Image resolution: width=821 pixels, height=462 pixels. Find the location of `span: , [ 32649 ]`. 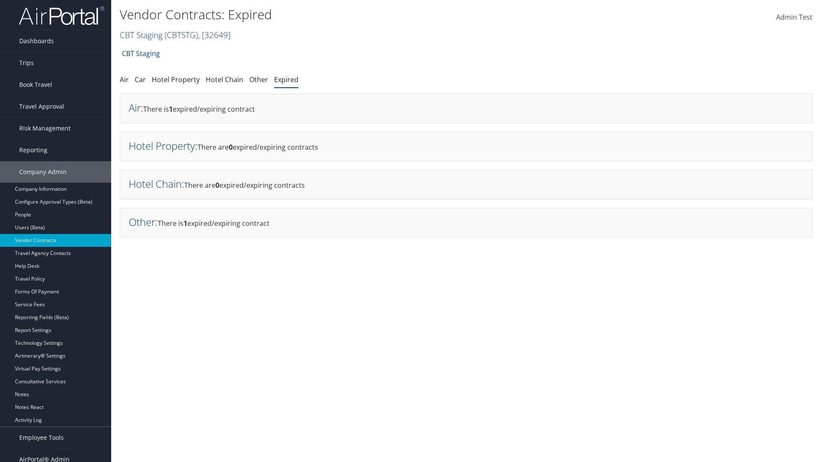

span: , [ 32649 ] is located at coordinates (214, 35).